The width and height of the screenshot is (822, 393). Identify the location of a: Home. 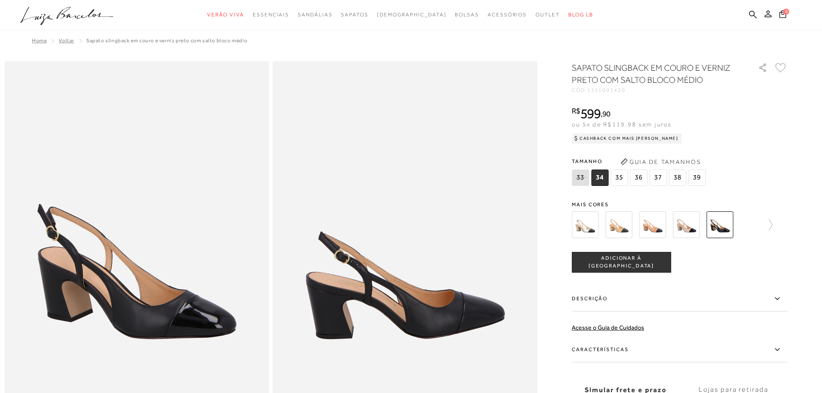
(39, 41).